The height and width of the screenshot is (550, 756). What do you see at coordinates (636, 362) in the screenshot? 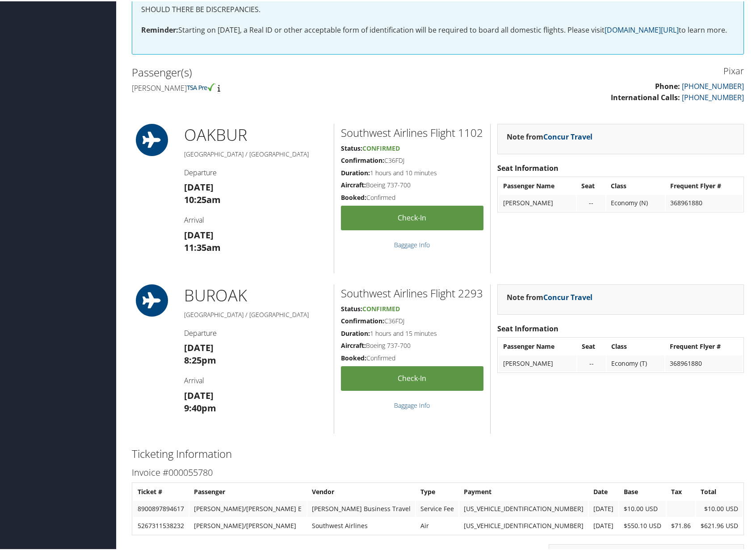
I see `td: Economy (T)` at bounding box center [636, 362].